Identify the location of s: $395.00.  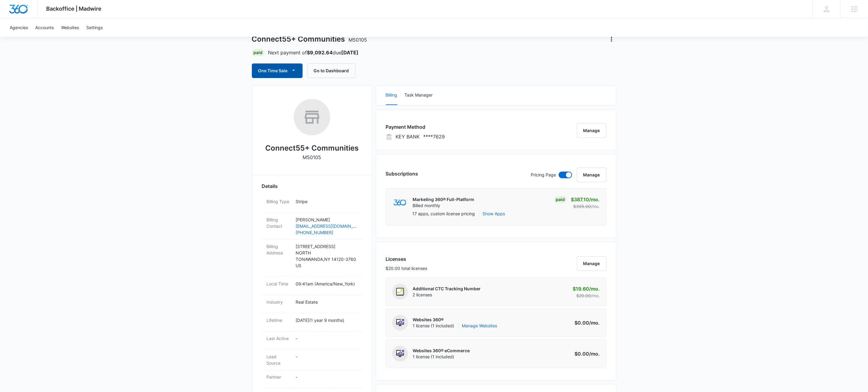
(582, 206).